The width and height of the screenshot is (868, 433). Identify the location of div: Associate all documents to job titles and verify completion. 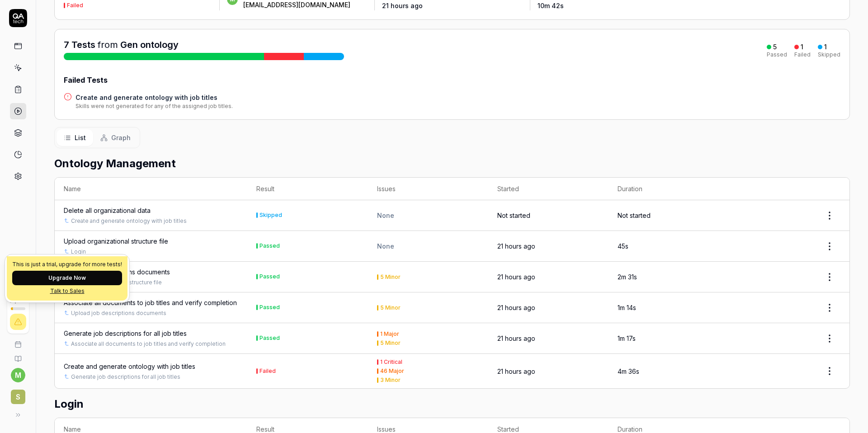
(150, 302).